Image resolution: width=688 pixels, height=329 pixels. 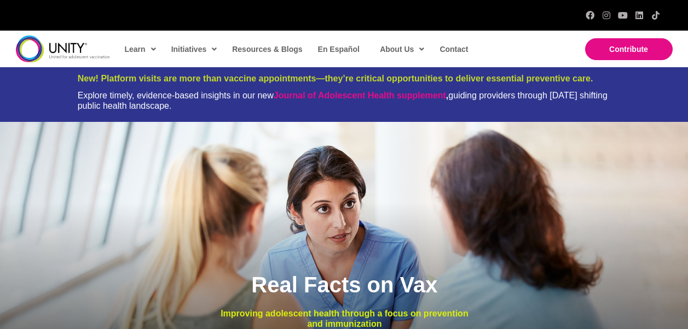 I want to click on a: LinkedIn, so click(x=639, y=15).